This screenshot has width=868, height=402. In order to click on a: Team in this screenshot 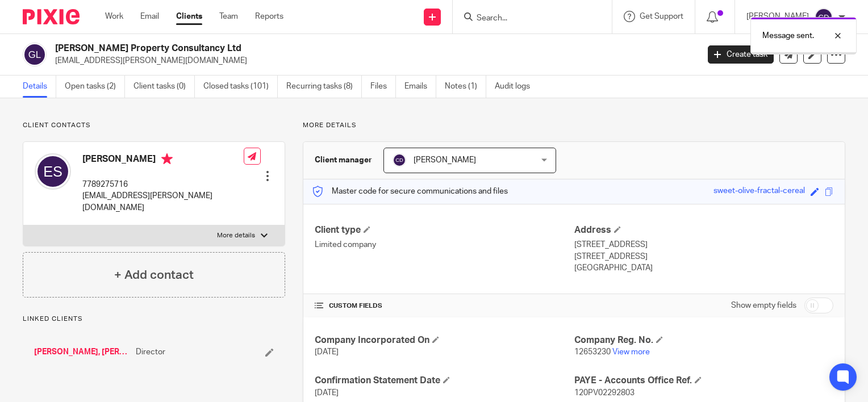, I will do `click(229, 16)`.